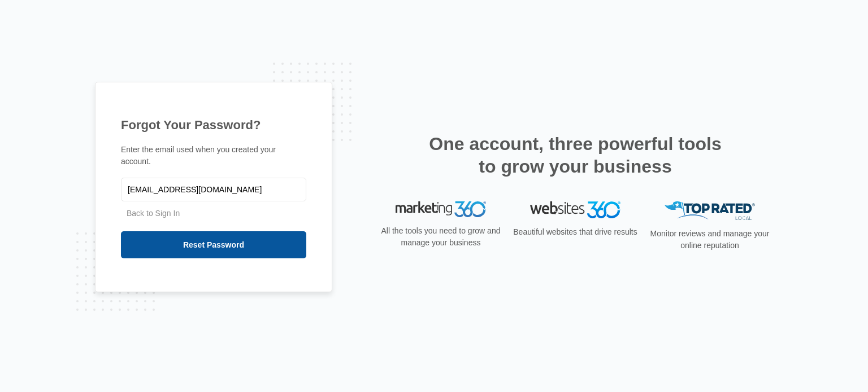  What do you see at coordinates (576, 210) in the screenshot?
I see `img: Websites 360` at bounding box center [576, 210].